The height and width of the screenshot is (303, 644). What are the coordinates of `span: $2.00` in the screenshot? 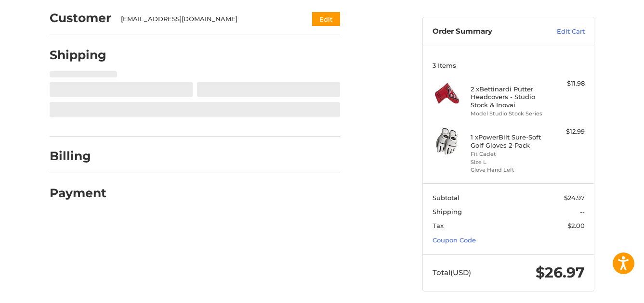 It's located at (576, 226).